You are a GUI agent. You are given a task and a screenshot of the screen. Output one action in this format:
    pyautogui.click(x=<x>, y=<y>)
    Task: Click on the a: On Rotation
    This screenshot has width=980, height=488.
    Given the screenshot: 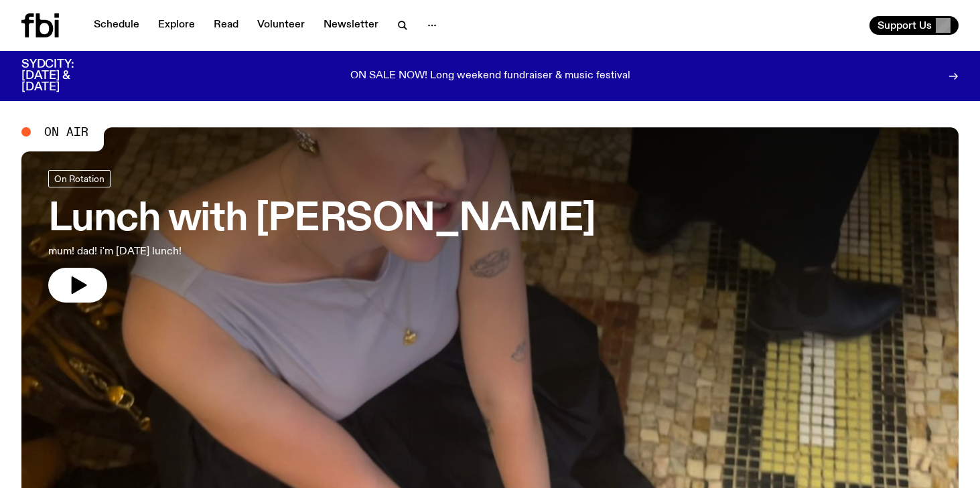 What is the action you would take?
    pyautogui.click(x=79, y=179)
    